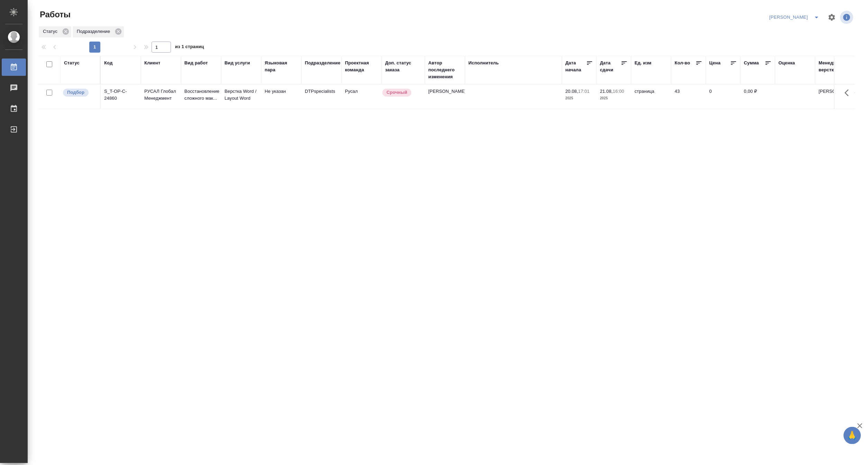 This screenshot has height=465, width=868. Describe the element at coordinates (201, 95) in the screenshot. I see `p: Восстановление сложного мак...` at that location.